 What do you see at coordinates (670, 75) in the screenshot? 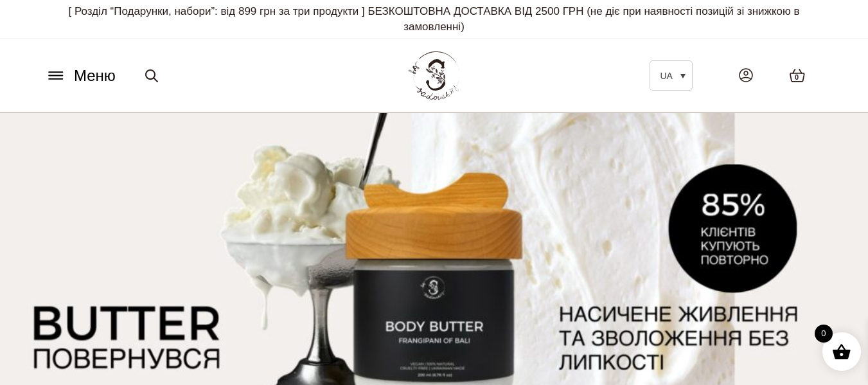
I see `a: UA` at bounding box center [670, 75].